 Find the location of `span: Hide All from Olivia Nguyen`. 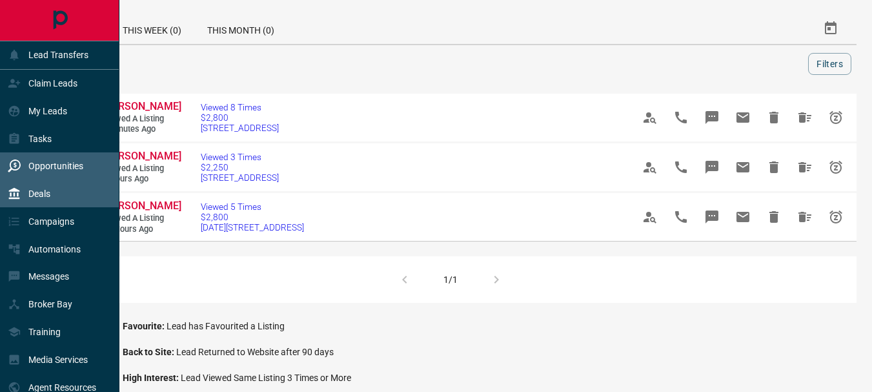

span: Hide All from Olivia Nguyen is located at coordinates (805, 167).